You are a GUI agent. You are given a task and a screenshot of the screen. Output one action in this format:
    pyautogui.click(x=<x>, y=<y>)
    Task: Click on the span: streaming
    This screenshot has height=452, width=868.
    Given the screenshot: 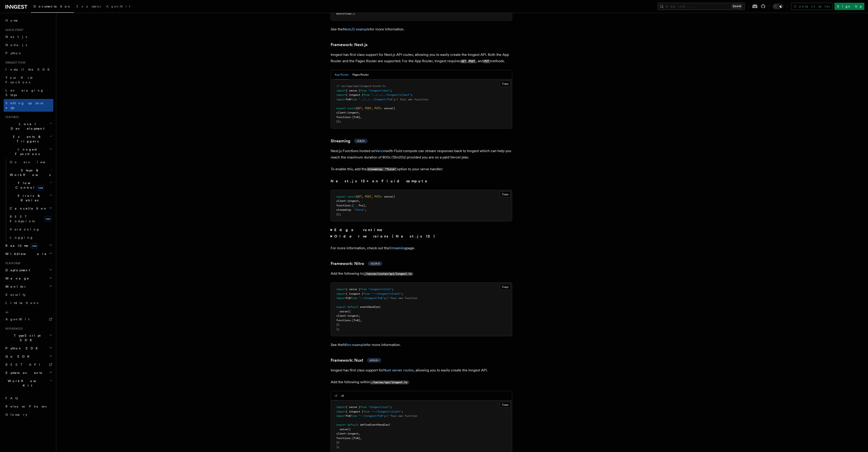 What is the action you would take?
    pyautogui.click(x=343, y=210)
    